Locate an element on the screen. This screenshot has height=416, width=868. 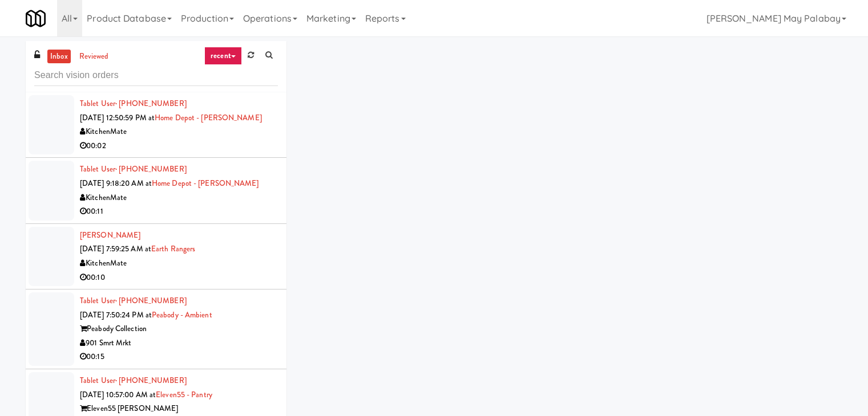
a: Earth Rangers is located at coordinates (173, 249).